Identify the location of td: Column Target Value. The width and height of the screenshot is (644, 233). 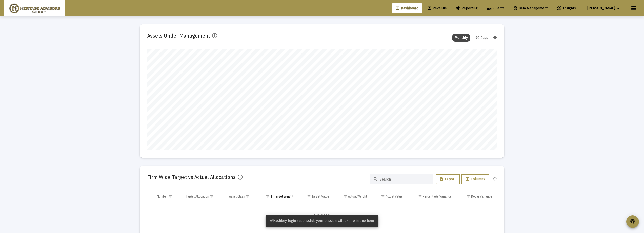
(315, 197).